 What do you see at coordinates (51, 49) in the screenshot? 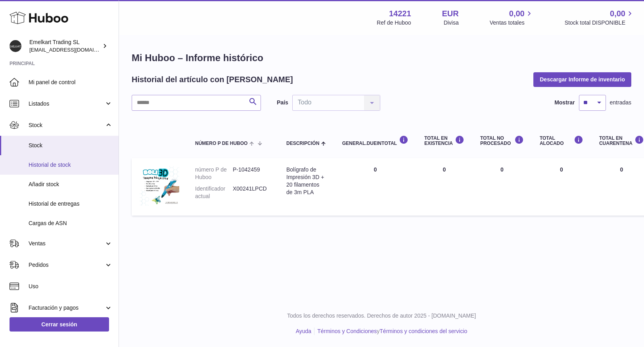
I see `div: Dominio` at bounding box center [51, 49].